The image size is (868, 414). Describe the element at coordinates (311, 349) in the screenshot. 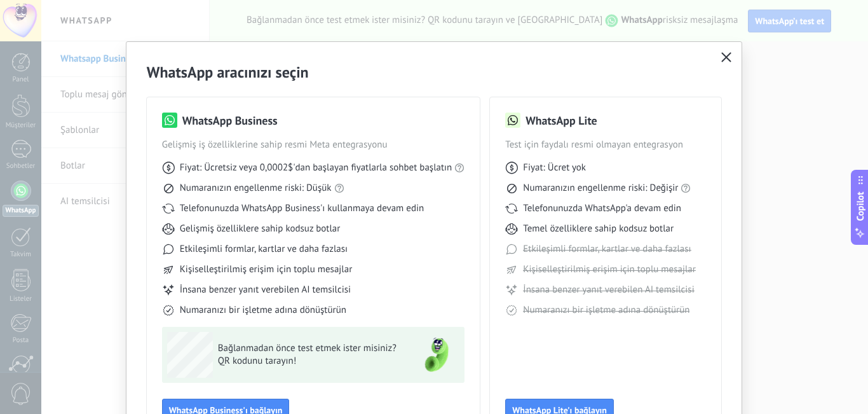

I see `span: Bağlanmadan önce test etmek ister misiniz?` at that location.